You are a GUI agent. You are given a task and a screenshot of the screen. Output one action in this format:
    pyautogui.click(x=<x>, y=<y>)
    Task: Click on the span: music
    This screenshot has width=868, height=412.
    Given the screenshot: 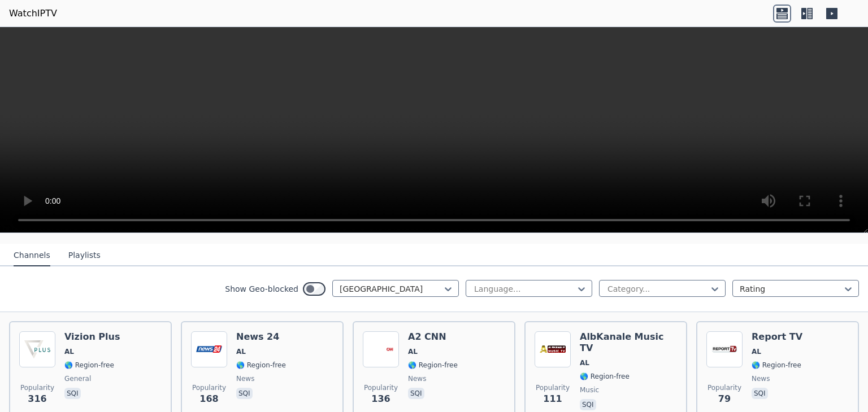 What is the action you would take?
    pyautogui.click(x=589, y=390)
    